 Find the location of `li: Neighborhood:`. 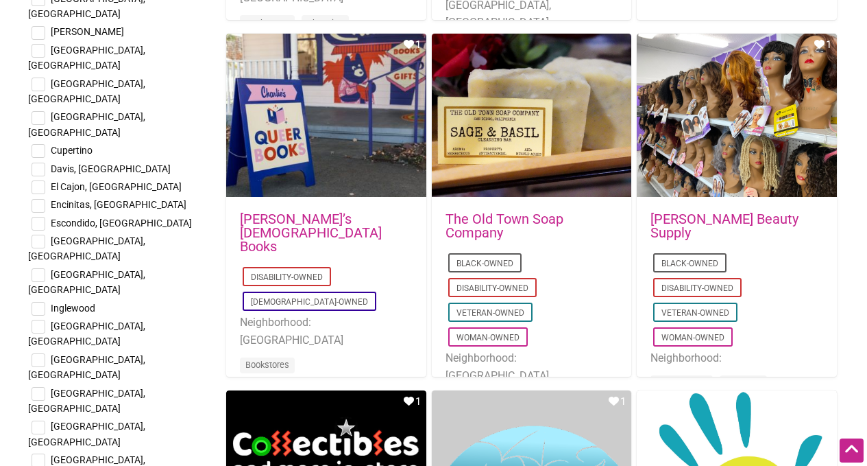

li: Neighborhood: is located at coordinates (737, 358).